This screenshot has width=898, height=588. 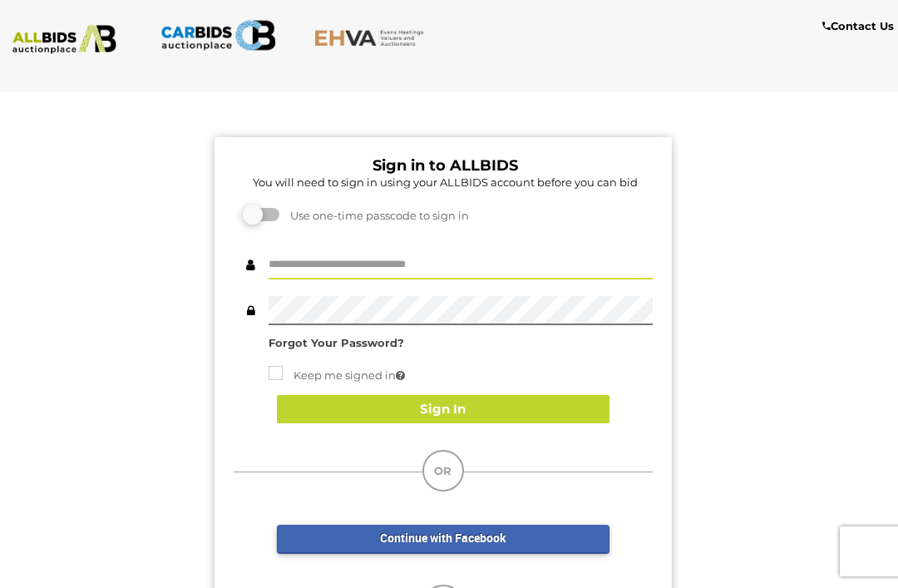 I want to click on button: Sign In, so click(x=443, y=409).